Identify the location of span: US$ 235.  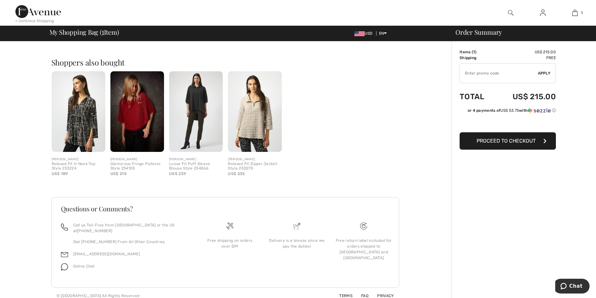
(236, 174).